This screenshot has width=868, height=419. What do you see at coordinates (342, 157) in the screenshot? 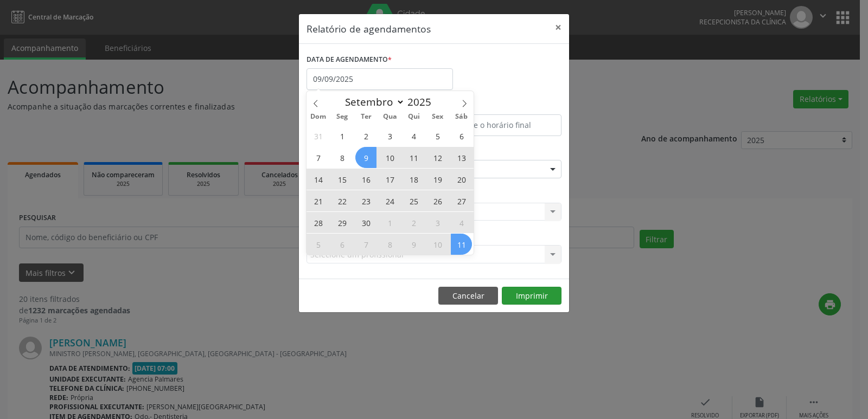
I see `span: Setembro 8, 2025` at bounding box center [342, 157].